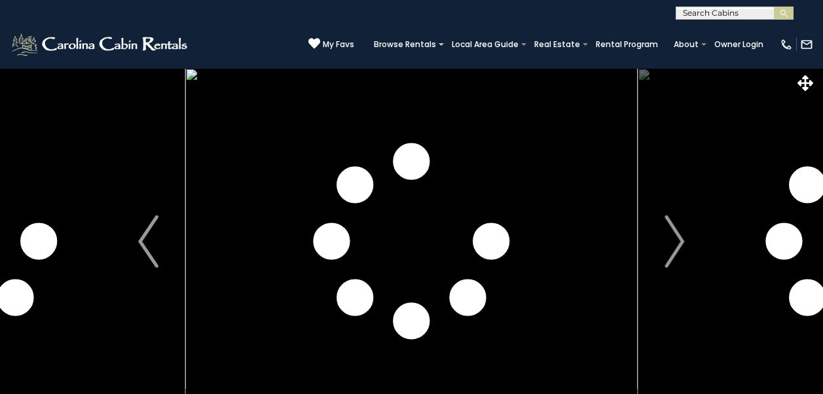  Describe the element at coordinates (557, 45) in the screenshot. I see `a: Real Estate` at that location.